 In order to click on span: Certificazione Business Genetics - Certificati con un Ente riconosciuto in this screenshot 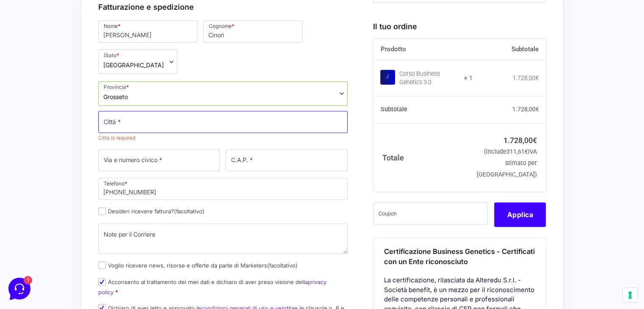, I will do `click(460, 256)`.